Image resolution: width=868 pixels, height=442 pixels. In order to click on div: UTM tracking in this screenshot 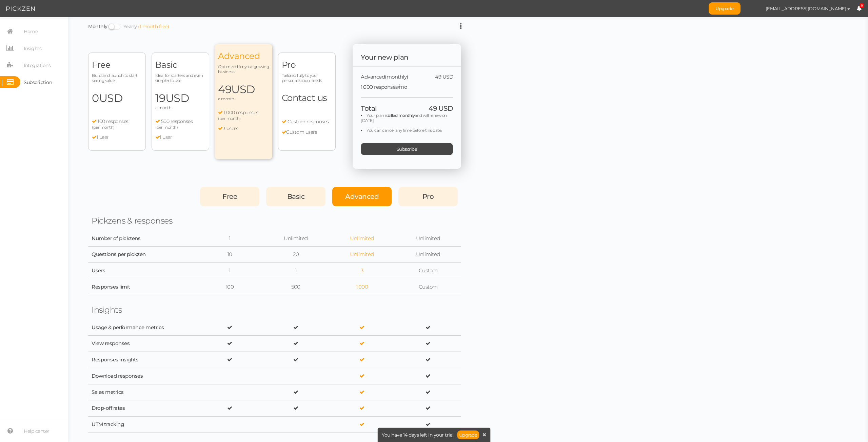, I will do `click(142, 425)`.